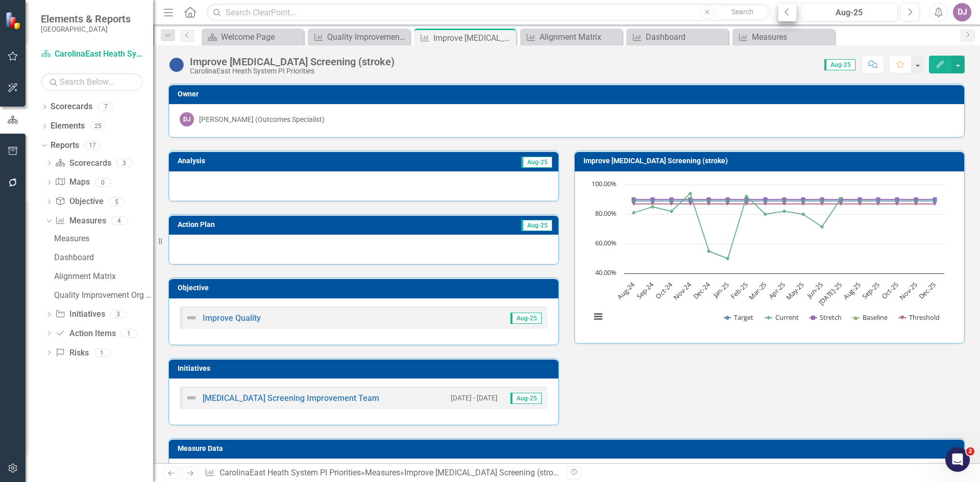  Describe the element at coordinates (232, 318) in the screenshot. I see `a: Improve Quality` at that location.